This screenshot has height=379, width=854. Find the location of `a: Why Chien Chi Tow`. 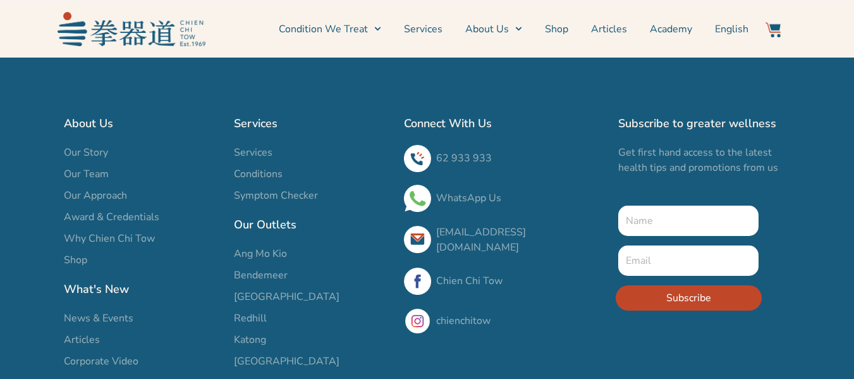

a: Why Chien Chi Tow is located at coordinates (142, 238).